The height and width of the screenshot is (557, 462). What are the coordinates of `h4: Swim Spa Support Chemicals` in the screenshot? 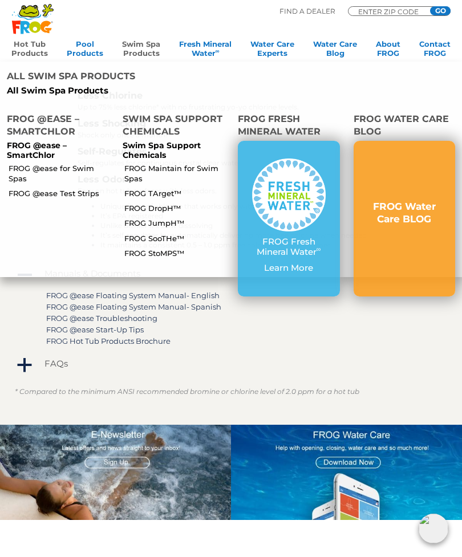 It's located at (173, 127).